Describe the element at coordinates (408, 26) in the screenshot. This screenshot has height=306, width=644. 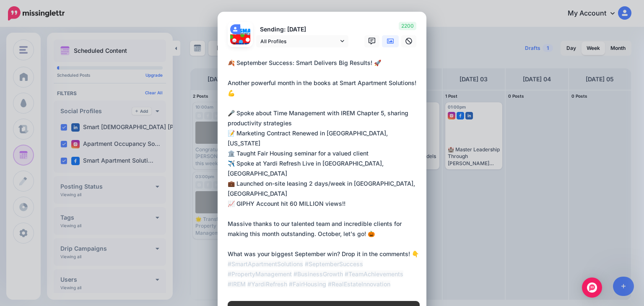
I see `span: 2200` at that location.